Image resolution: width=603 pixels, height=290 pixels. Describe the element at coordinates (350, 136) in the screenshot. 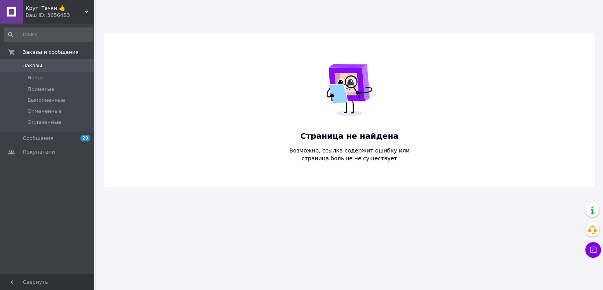

I see `span: Страница не найдена` at that location.